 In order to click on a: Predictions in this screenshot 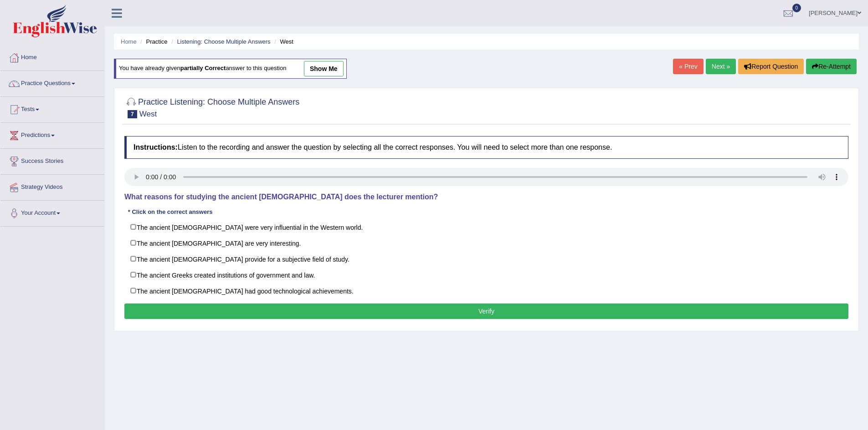, I will do `click(52, 135)`.